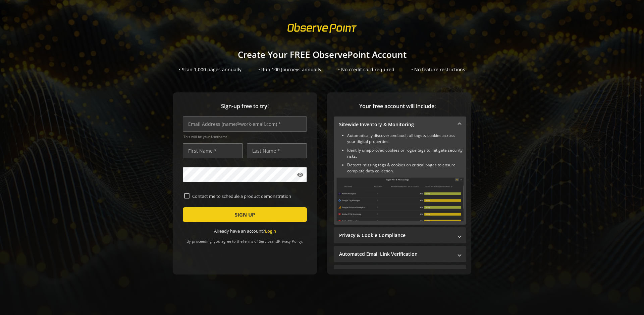 Image resolution: width=644 pixels, height=315 pixels. Describe the element at coordinates (257, 241) in the screenshot. I see `a: Terms of Service` at that location.